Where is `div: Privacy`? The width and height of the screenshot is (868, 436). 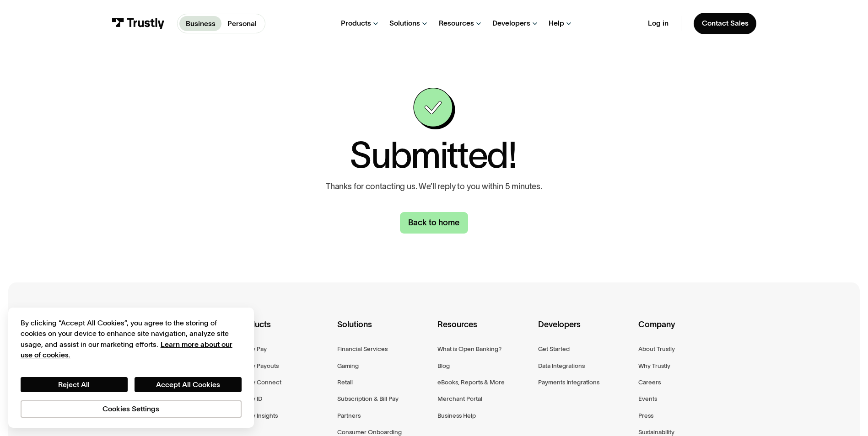
div: Privacy is located at coordinates (131, 368).